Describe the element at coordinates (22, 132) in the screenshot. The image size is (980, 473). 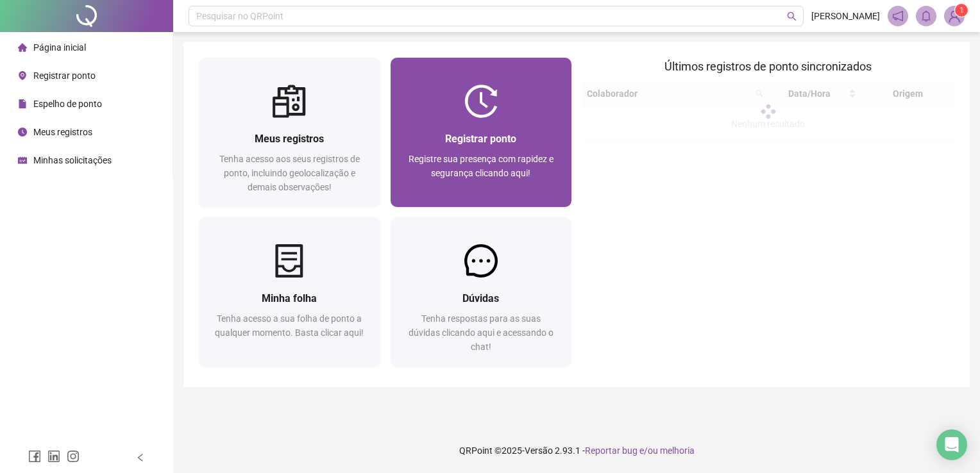
I see `span: clock-circle` at that location.